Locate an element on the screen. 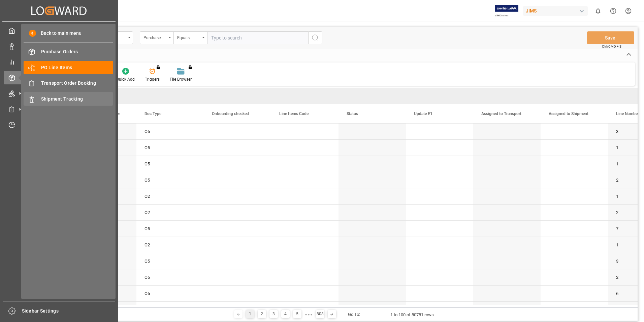 This screenshot has height=322, width=644. div: Go To: is located at coordinates (354, 314).